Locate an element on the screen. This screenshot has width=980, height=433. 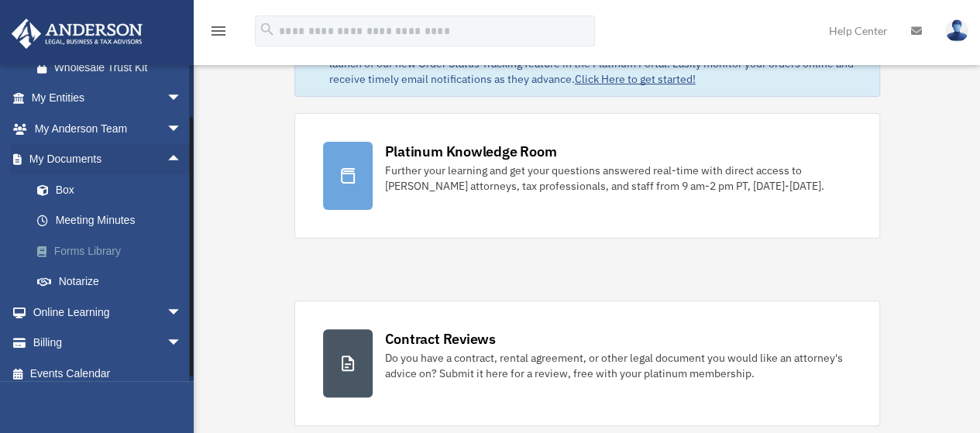
a: My Anderson Teamarrow_drop_down is located at coordinates (108, 129).